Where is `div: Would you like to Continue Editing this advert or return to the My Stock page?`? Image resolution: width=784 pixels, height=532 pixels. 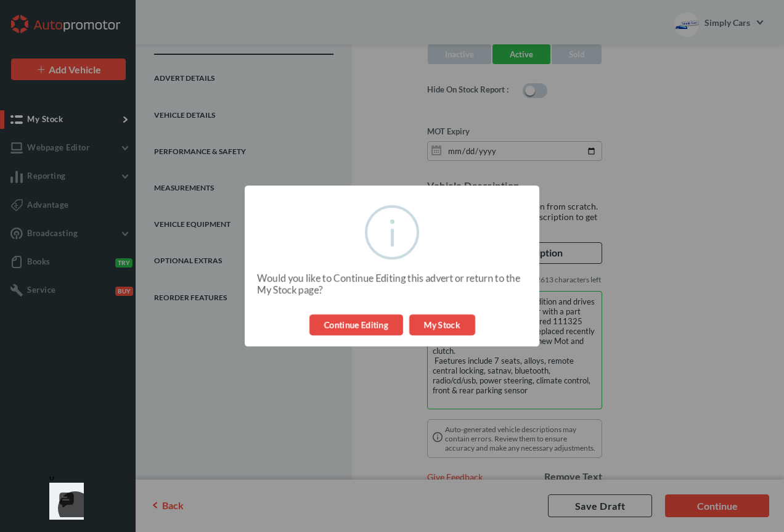
div: Would you like to Continue Editing this advert or return to the My Stock page? is located at coordinates (392, 283).